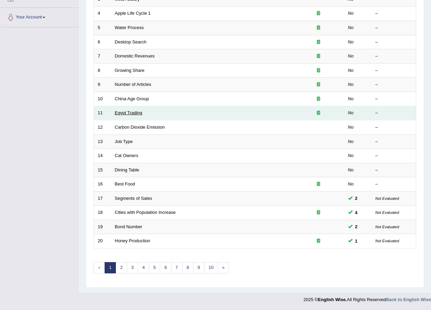  What do you see at coordinates (133, 13) in the screenshot?
I see `a: Apple Life Cycle 1` at bounding box center [133, 13].